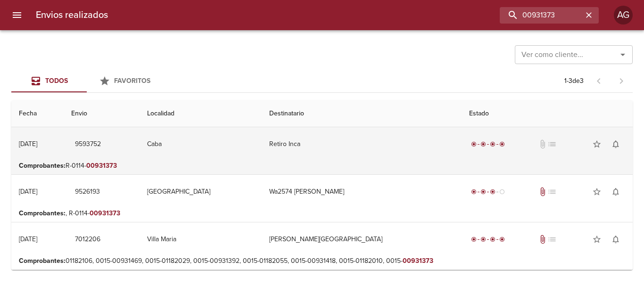 This screenshot has width=644, height=286. Describe the element at coordinates (623, 15) in the screenshot. I see `div: AG` at that location.